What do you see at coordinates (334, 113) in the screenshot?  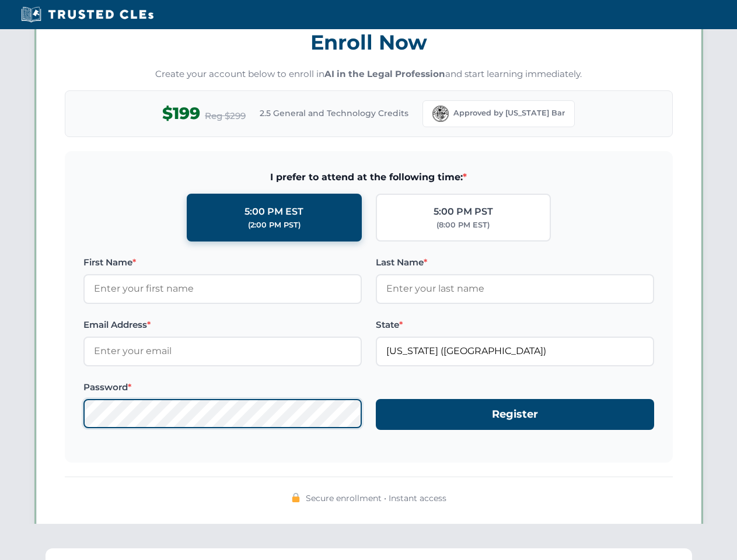 I see `span: 2.5 General and Technology Credits` at bounding box center [334, 113].